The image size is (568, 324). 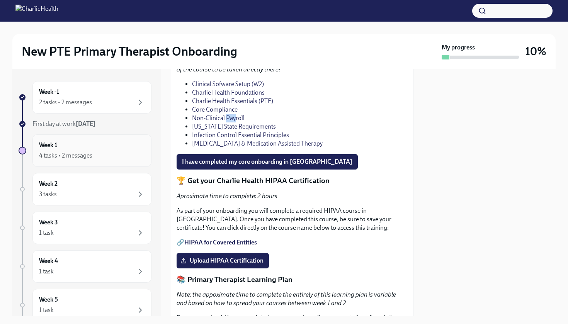 What do you see at coordinates (215, 109) in the screenshot?
I see `a: Core Compliance` at bounding box center [215, 109].